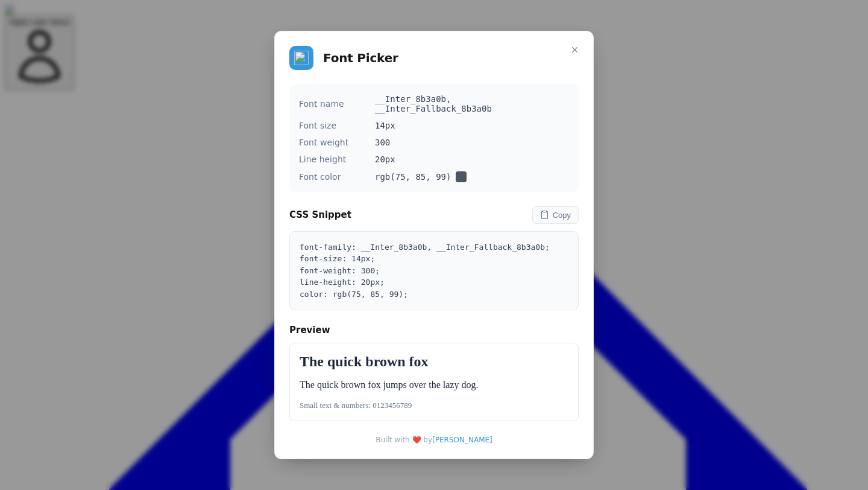 The image size is (868, 490). I want to click on div: 20px, so click(472, 159).